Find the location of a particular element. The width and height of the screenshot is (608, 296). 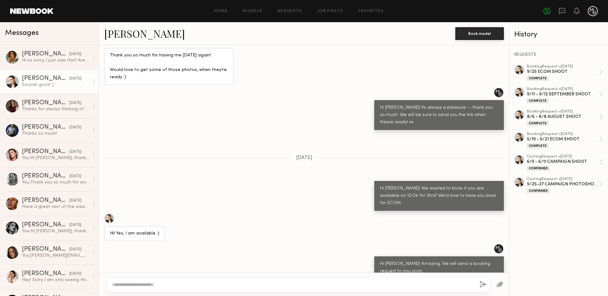

span: Messages is located at coordinates (22, 33).